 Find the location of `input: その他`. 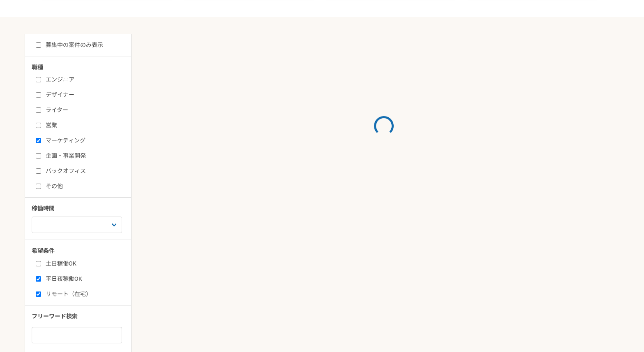

input: その他 is located at coordinates (38, 186).